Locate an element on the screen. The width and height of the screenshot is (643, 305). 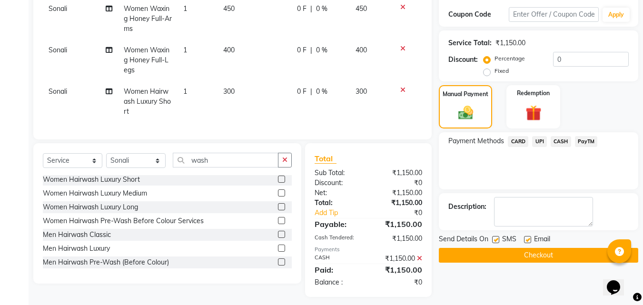
div: Payments is located at coordinates (369, 249).